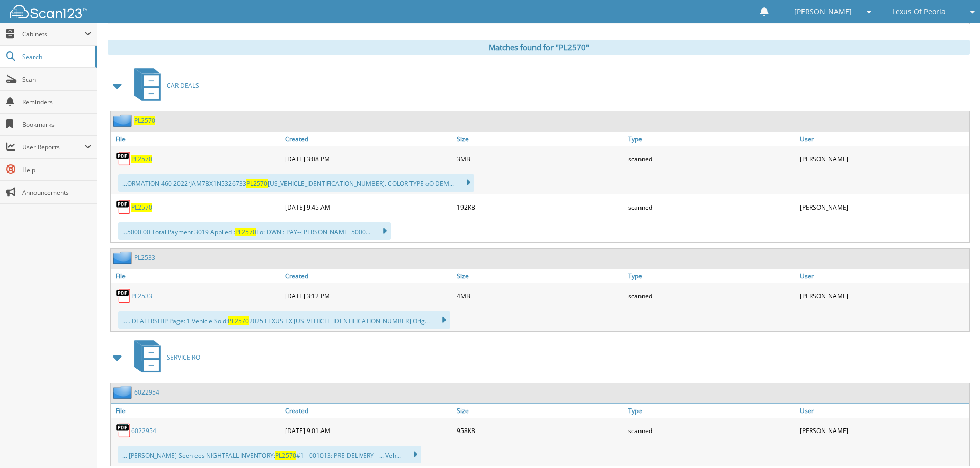  Describe the element at coordinates (164, 358) in the screenshot. I see `a: SERVICE RO` at that location.